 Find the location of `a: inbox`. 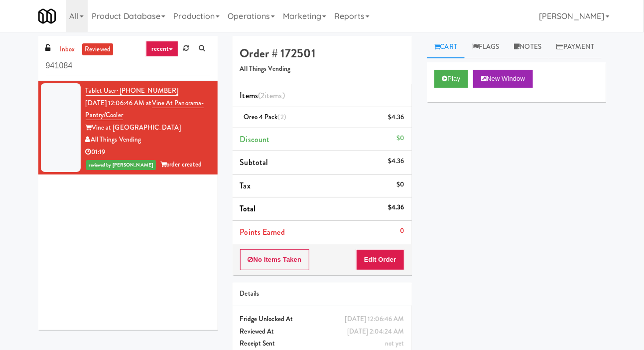

a: inbox is located at coordinates (67, 49).